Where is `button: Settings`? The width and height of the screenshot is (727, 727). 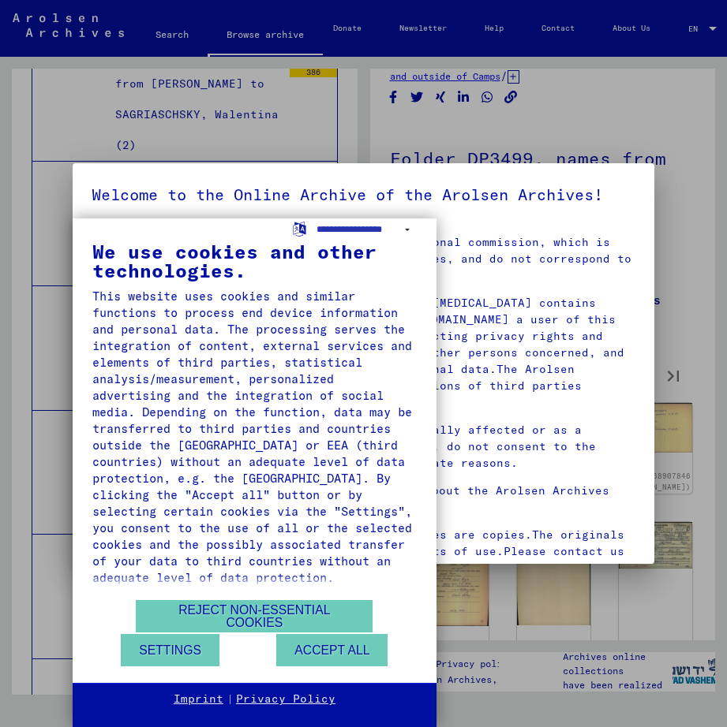 button: Settings is located at coordinates (170, 650).